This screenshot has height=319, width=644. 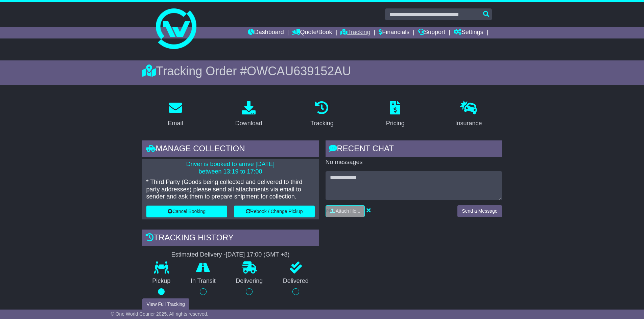 What do you see at coordinates (165, 304) in the screenshot?
I see `button: View Full Tracking` at bounding box center [165, 304].